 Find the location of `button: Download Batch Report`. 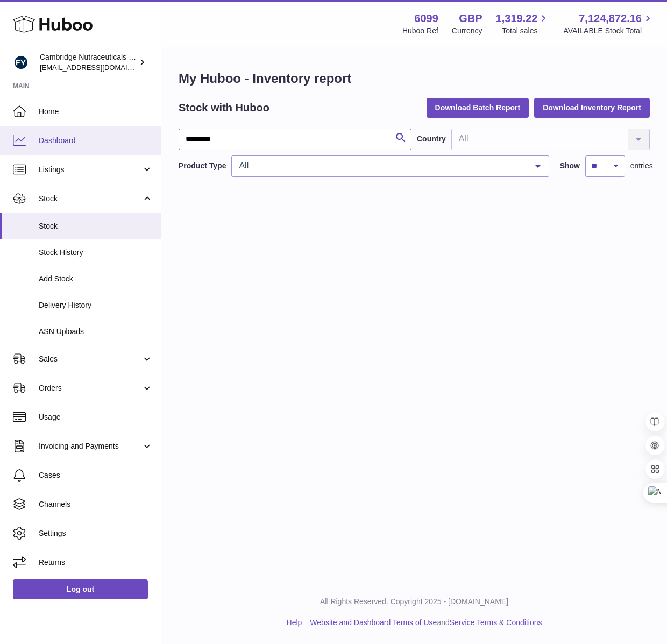

button: Download Batch Report is located at coordinates (478, 108).